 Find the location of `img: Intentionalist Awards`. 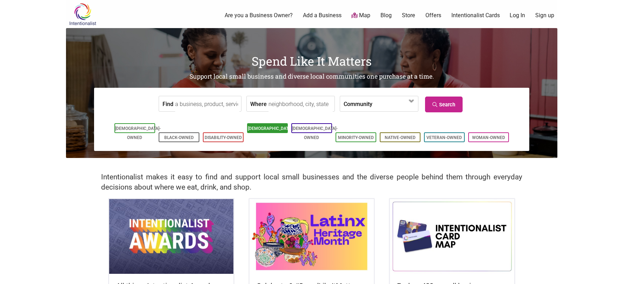

img: Intentionalist Awards is located at coordinates (171, 236).